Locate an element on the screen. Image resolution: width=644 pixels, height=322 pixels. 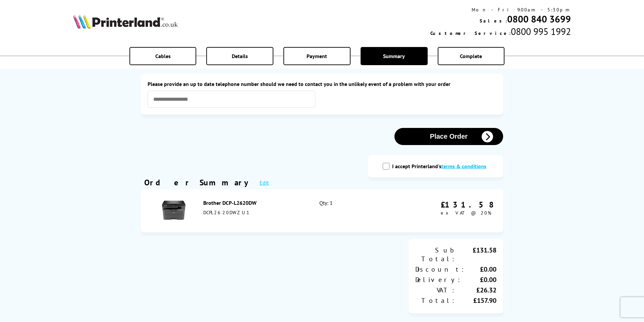
a: 0800 840 3699 is located at coordinates (539, 19).